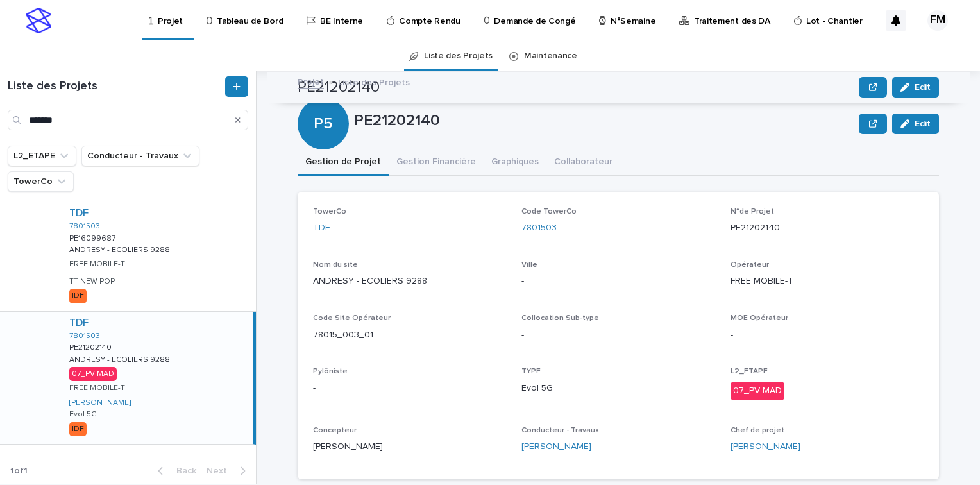  Describe the element at coordinates (175, 471) in the screenshot. I see `button: Back` at that location.